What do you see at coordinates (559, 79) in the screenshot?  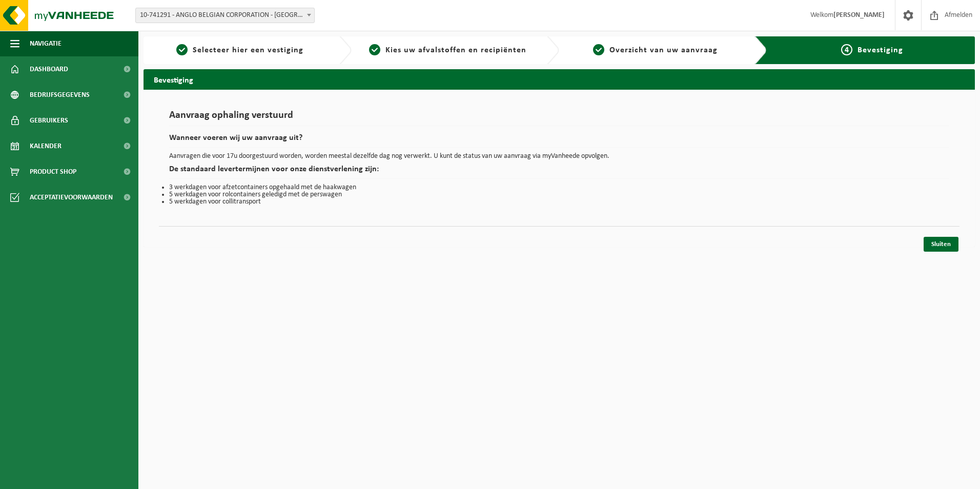 I see `h2: Bevestiging` at bounding box center [559, 79].